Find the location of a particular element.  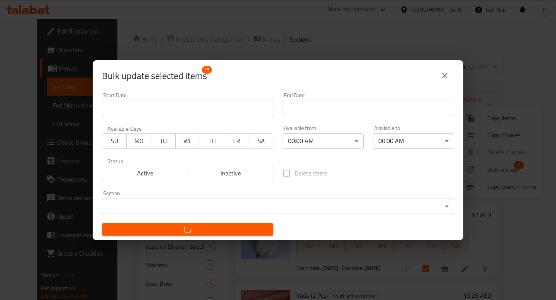

span: SA is located at coordinates (261, 141).